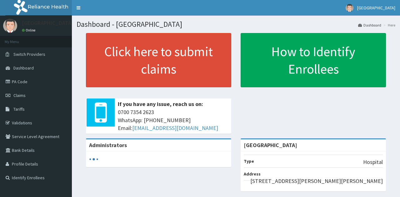 This screenshot has height=197, width=400. I want to click on b: Address, so click(252, 174).